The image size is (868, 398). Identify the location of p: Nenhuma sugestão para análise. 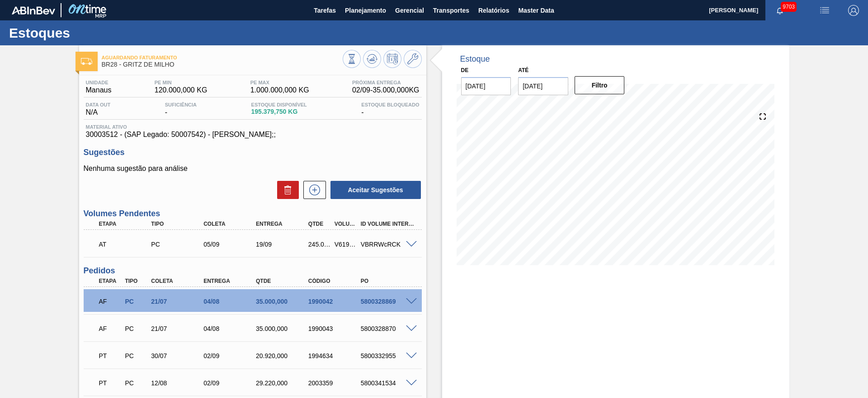
(253, 169).